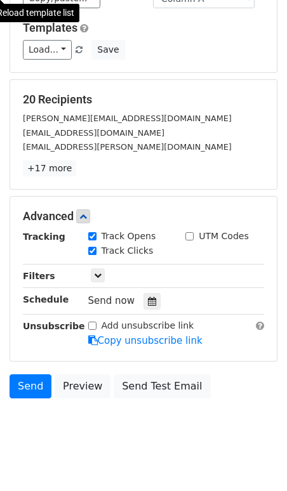 This screenshot has height=491, width=287. I want to click on h5: 20 Recipients, so click(143, 100).